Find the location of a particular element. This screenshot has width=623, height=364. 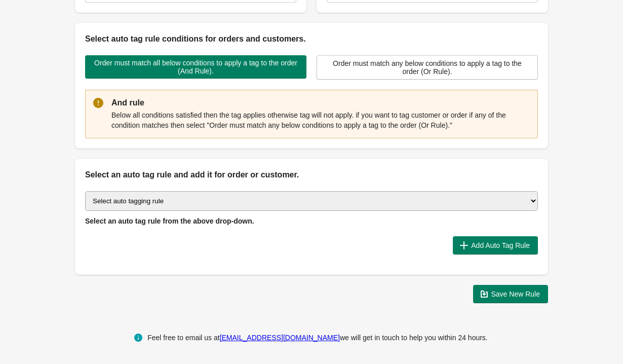

button: Add Auto Tag Rule is located at coordinates (496, 245).